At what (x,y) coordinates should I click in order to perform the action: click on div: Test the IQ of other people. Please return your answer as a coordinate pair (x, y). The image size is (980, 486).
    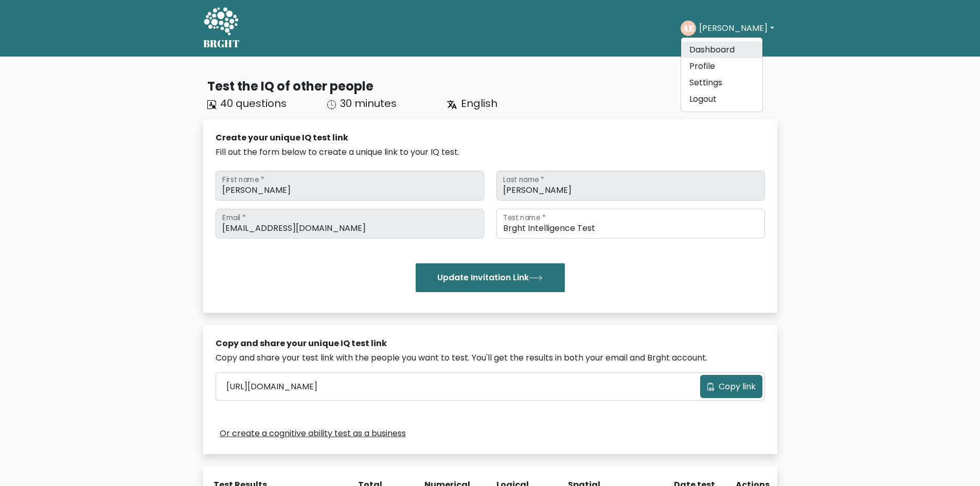
    Looking at the image, I should click on (492, 86).